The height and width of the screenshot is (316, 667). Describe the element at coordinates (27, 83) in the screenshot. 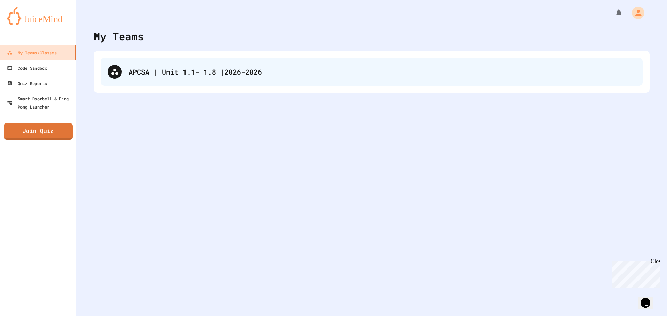

I see `div: Quiz Reports` at that location.